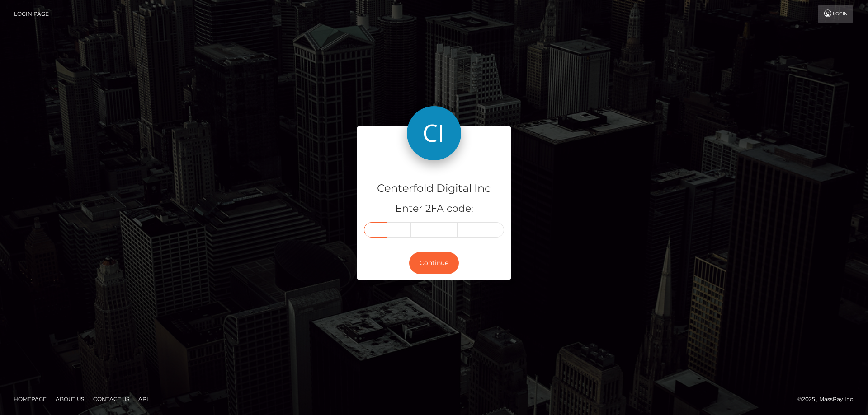 The width and height of the screenshot is (868, 415). I want to click on h4: Centerfold Digital Inc, so click(434, 188).